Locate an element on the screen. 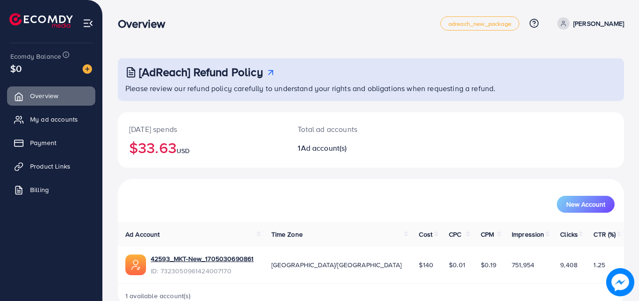  a: 42593_MKT-New_1705030690861 is located at coordinates (202, 259).